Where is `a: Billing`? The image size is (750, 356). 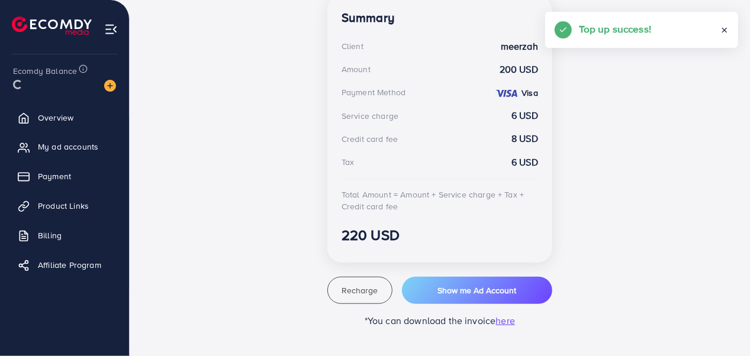
a: Billing is located at coordinates (64, 236).